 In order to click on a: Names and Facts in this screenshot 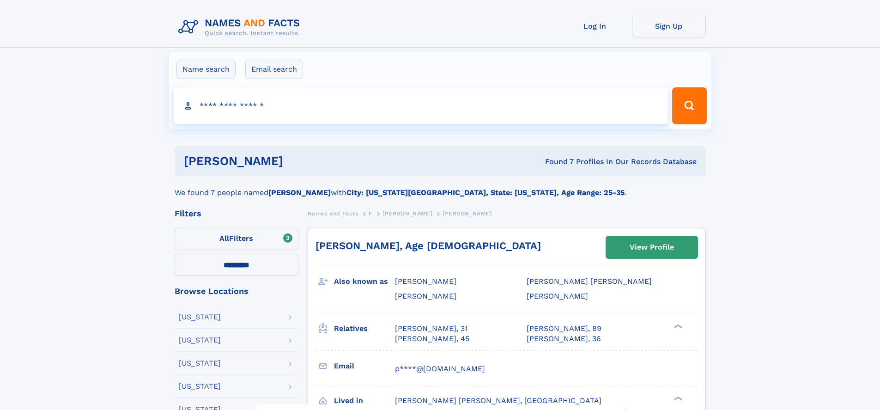, I will do `click(333, 213)`.